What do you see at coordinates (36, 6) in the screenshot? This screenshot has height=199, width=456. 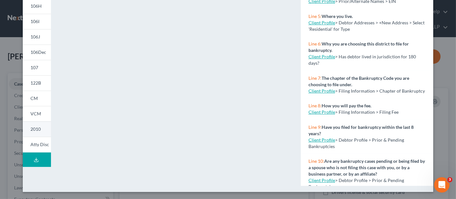 I see `span: 106H` at bounding box center [36, 6].